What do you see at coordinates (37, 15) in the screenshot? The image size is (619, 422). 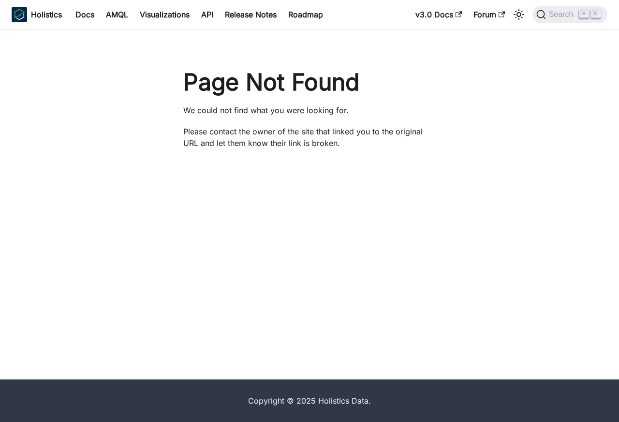 I see `a: HolisticsHolistics` at bounding box center [37, 15].